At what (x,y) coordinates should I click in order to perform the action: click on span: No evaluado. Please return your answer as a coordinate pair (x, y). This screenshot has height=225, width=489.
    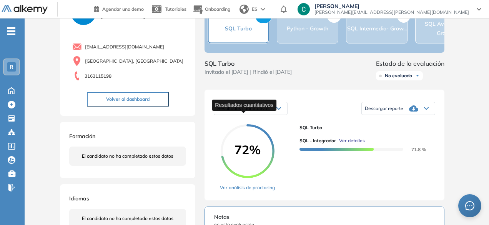
    Looking at the image, I should click on (398, 76).